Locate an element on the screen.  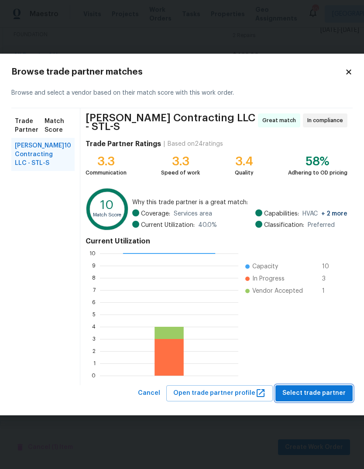
div: Quality is located at coordinates (244, 173).